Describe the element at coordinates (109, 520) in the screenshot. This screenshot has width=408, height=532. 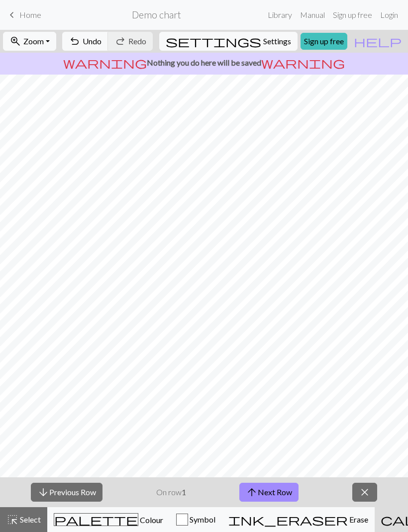
I see `button: Colour` at that location.